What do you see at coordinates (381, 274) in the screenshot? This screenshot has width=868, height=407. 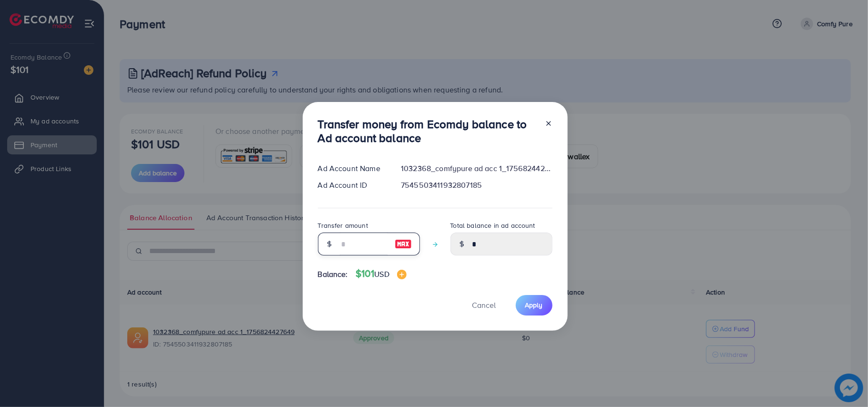 I see `h4: $101` at bounding box center [381, 274].